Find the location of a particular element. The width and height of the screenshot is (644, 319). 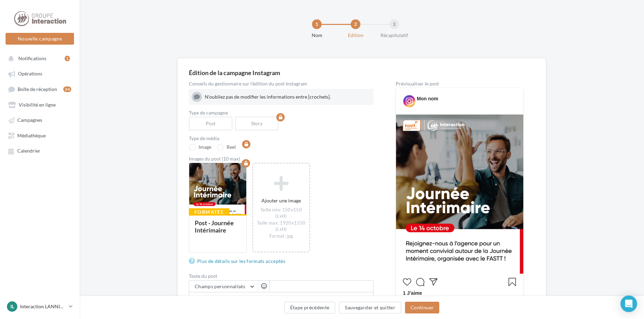

label: Type de média is located at coordinates (281, 138).